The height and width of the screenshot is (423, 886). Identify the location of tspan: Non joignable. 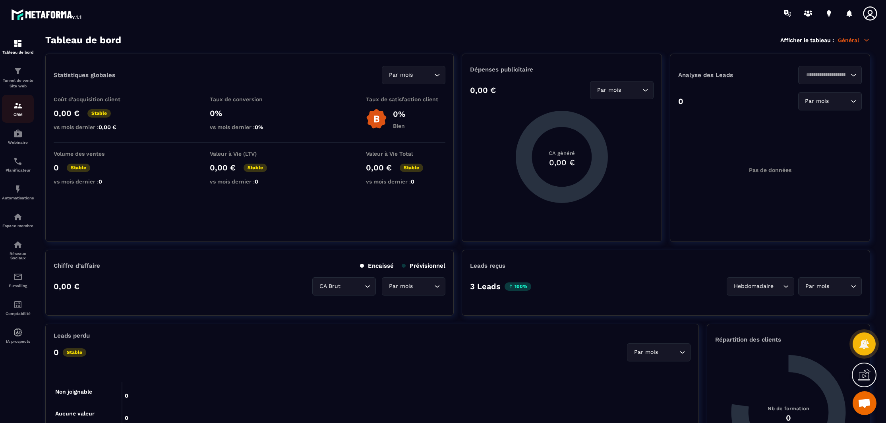
(74, 392).